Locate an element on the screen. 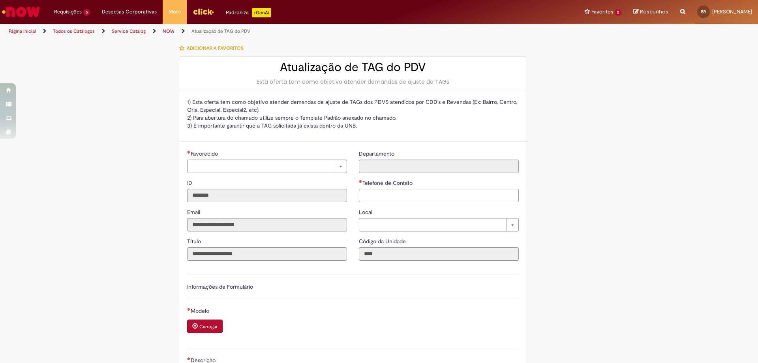 The image size is (758, 363). span: Local is located at coordinates (367, 212).